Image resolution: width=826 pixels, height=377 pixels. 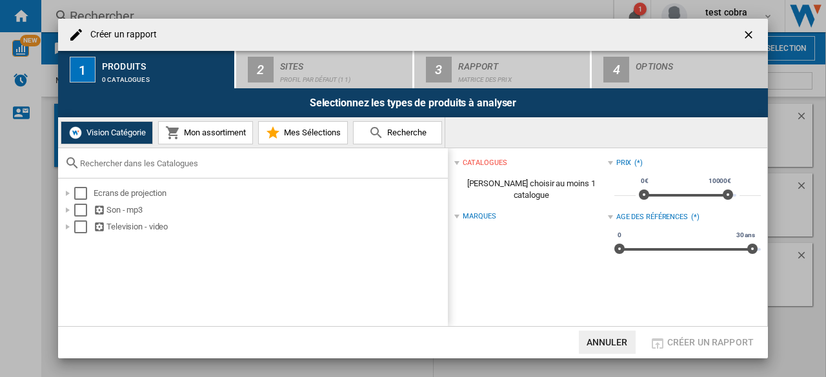 I want to click on img: wiser-icon-white.png, so click(x=75, y=133).